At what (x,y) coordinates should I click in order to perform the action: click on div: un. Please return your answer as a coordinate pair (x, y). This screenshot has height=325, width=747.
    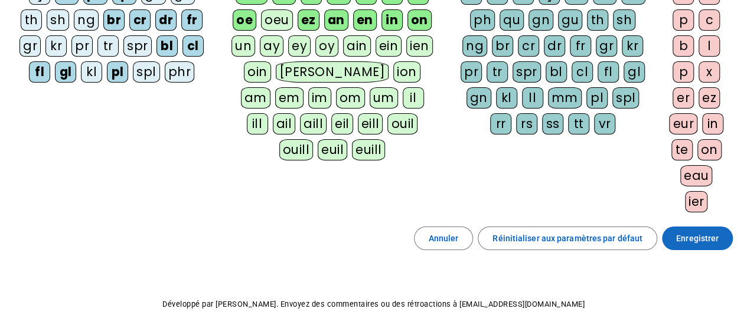
    Looking at the image, I should click on (243, 46).